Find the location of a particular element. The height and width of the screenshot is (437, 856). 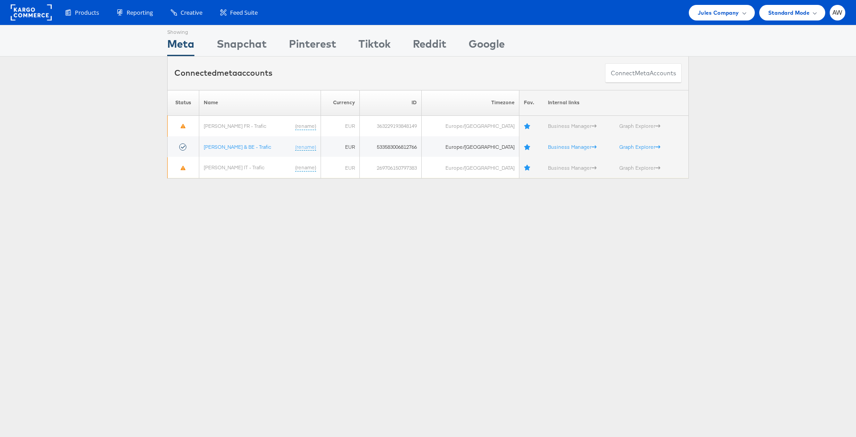

div: Pinterest is located at coordinates (313, 46).